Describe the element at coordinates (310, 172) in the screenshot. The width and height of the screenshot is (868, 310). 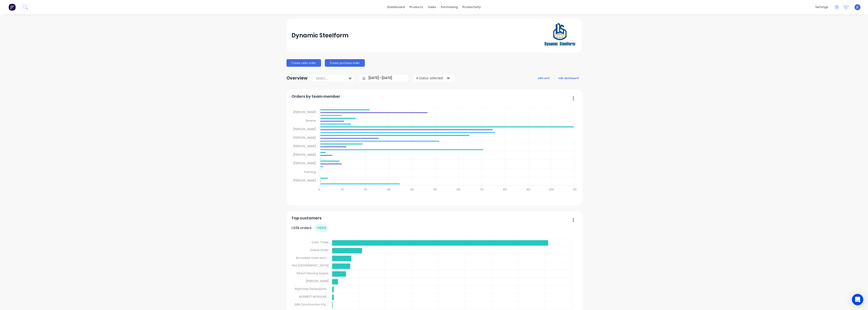
I see `tspan: framing` at that location.